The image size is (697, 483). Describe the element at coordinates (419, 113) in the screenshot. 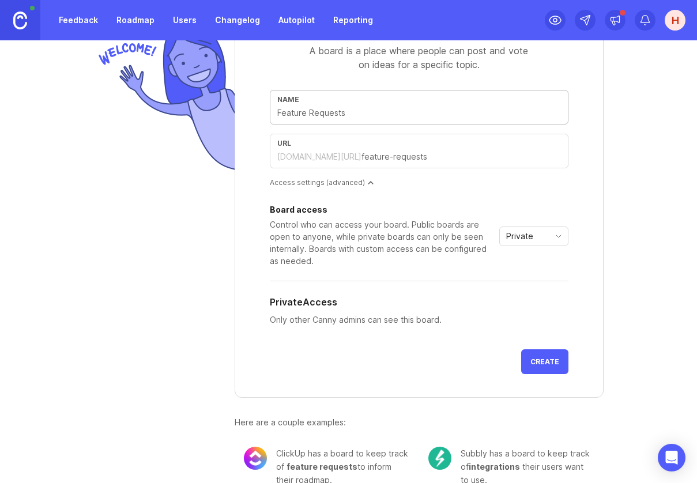

I see `input: Feature Requests` at that location.